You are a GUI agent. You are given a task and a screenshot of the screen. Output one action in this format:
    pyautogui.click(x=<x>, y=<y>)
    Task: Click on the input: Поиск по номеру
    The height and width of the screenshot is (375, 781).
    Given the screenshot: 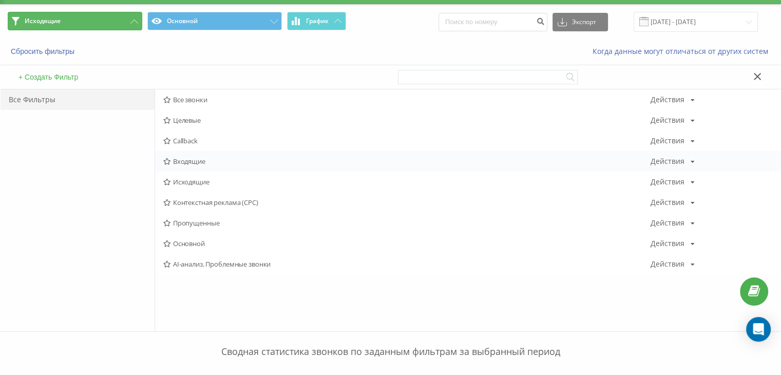 What is the action you would take?
    pyautogui.click(x=493, y=22)
    